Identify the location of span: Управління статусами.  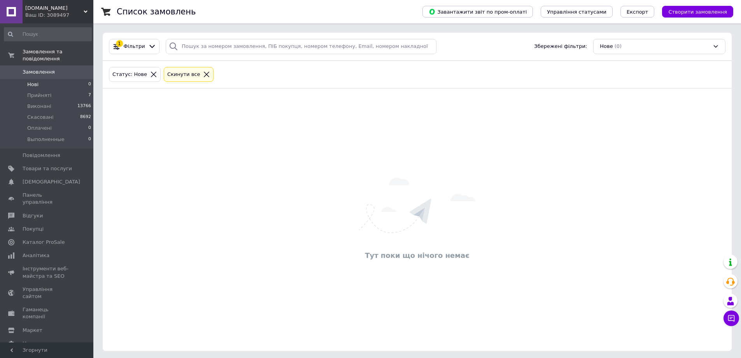
(577, 12).